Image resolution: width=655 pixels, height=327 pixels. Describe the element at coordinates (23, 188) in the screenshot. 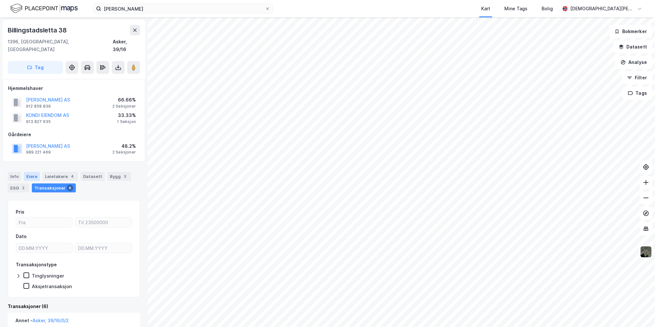

I see `div: 2` at that location.